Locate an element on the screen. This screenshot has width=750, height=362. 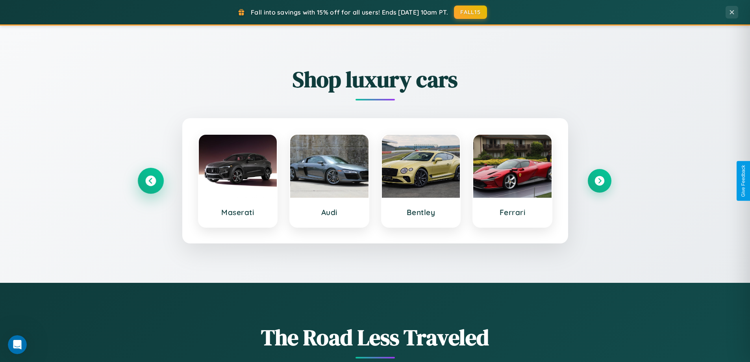
h3: Ferrari is located at coordinates (512, 212).